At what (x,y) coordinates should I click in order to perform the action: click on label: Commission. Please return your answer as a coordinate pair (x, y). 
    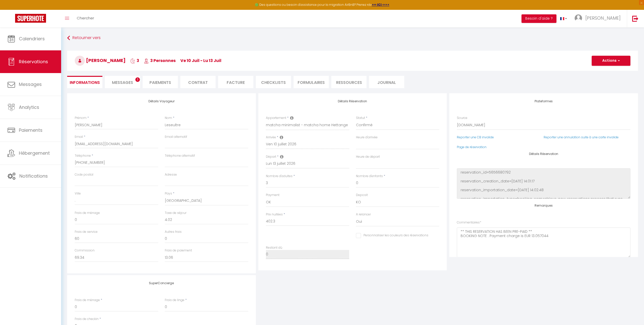
    Looking at the image, I should click on (85, 250).